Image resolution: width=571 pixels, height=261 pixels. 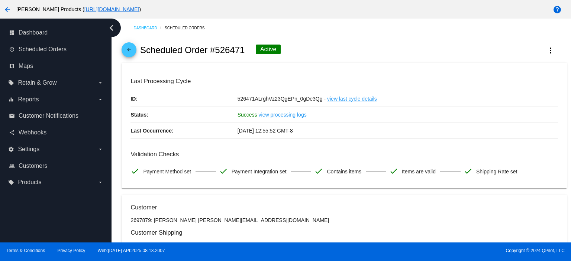 What do you see at coordinates (71, 251) in the screenshot?
I see `a: Privacy Policy` at bounding box center [71, 251].